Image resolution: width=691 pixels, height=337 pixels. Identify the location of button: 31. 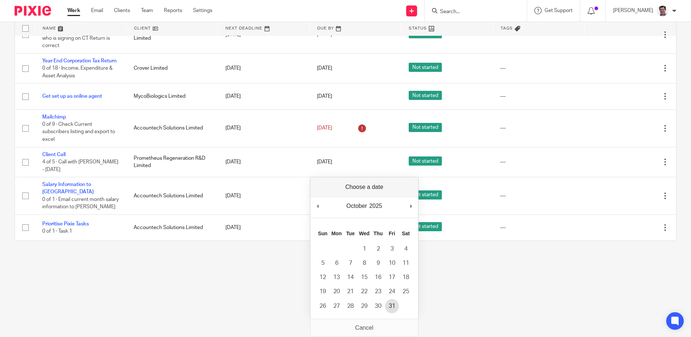
(392, 306).